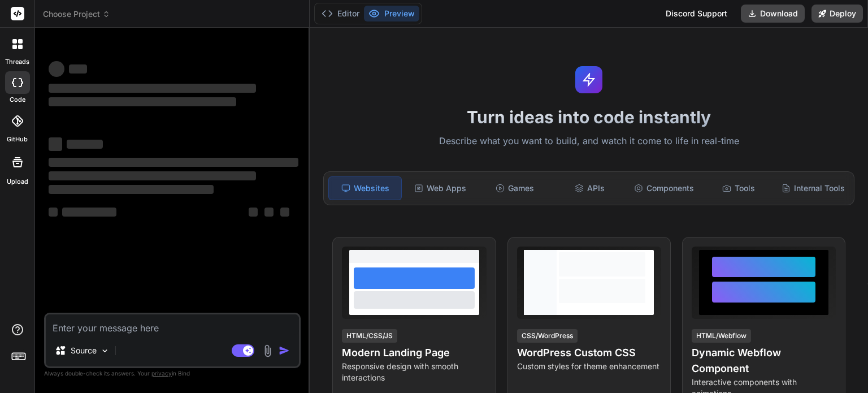  I want to click on div: Internal Tools, so click(813, 188).